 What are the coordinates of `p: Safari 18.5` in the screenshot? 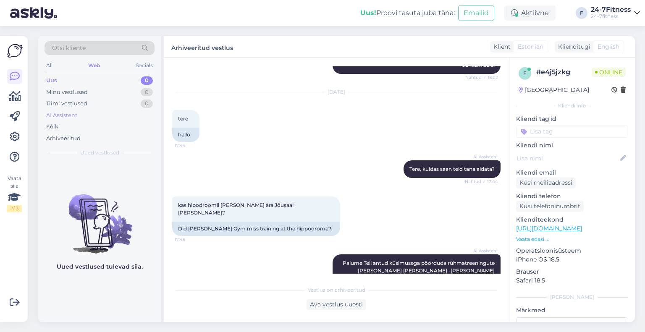 It's located at (572, 281).